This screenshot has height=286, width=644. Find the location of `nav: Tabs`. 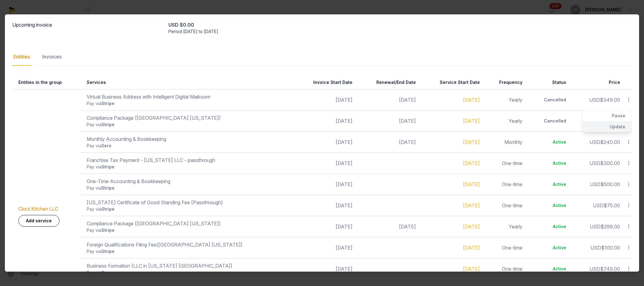

nav: Tabs is located at coordinates (322, 57).